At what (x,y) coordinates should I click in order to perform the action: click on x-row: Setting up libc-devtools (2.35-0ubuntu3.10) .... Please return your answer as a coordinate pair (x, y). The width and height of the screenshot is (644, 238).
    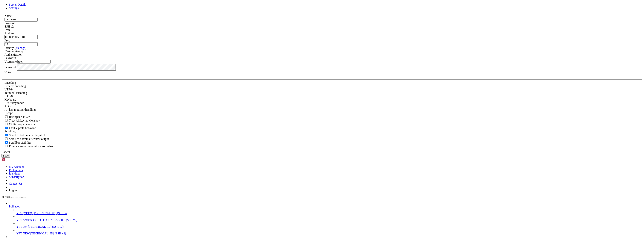
    Looking at the image, I should click on (298, 98).